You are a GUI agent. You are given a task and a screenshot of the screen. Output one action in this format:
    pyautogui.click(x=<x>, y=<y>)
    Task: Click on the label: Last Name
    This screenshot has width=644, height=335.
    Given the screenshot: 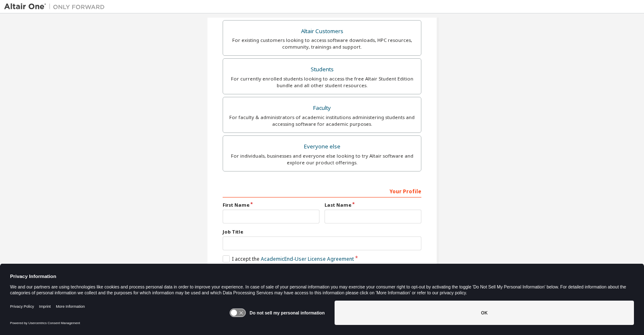 What is the action you would take?
    pyautogui.click(x=372, y=205)
    